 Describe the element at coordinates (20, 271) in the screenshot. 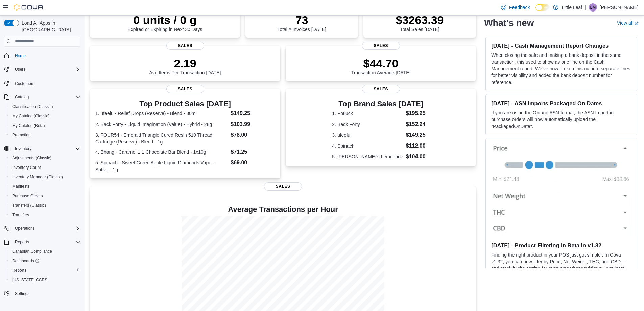

I see `a: Reports` at that location.